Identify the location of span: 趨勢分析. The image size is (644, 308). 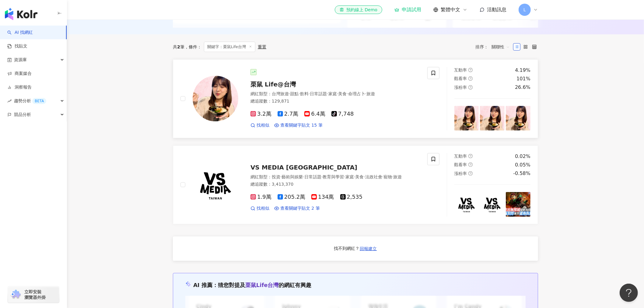
(30, 101).